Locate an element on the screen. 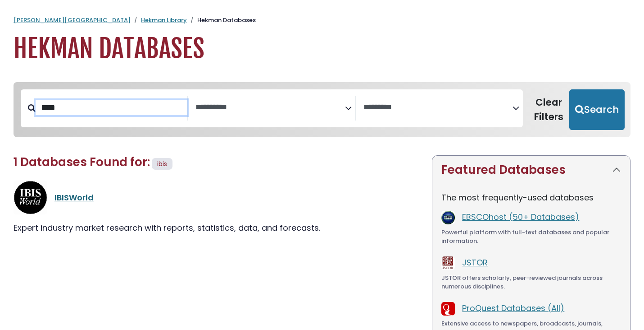 The width and height of the screenshot is (644, 330). a: JSTOR is located at coordinates (475, 262).